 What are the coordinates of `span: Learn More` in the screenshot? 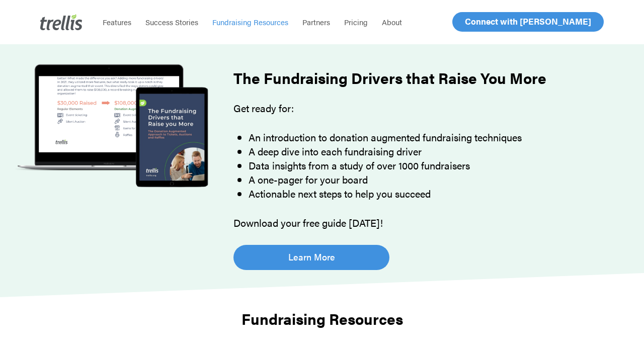 It's located at (311, 257).